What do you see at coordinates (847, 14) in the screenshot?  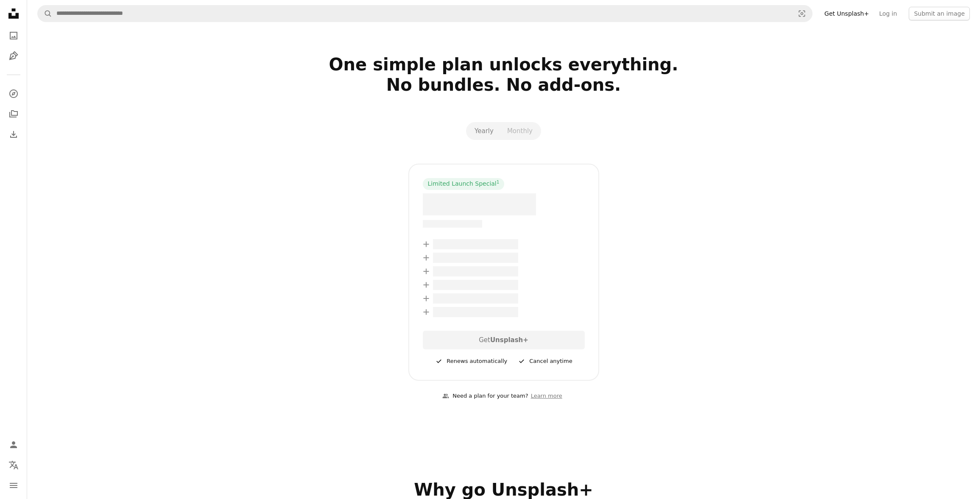 I see `a: Get Unsplash+` at bounding box center [847, 14].